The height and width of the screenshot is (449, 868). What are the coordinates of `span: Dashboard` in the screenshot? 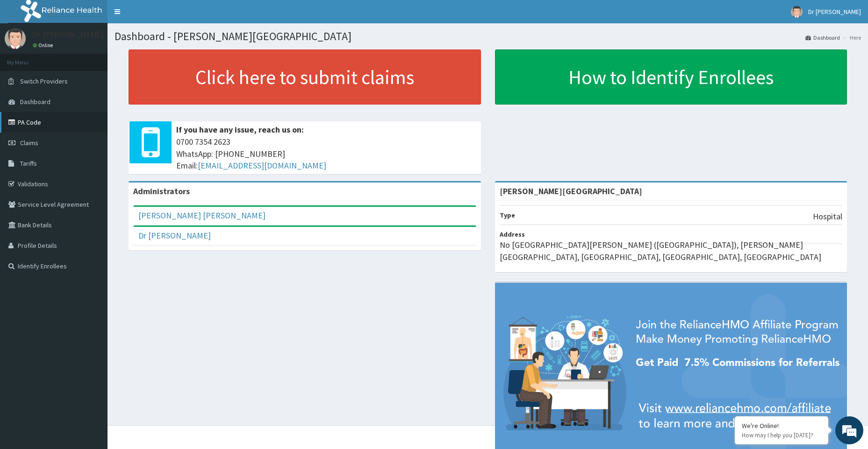 It's located at (35, 102).